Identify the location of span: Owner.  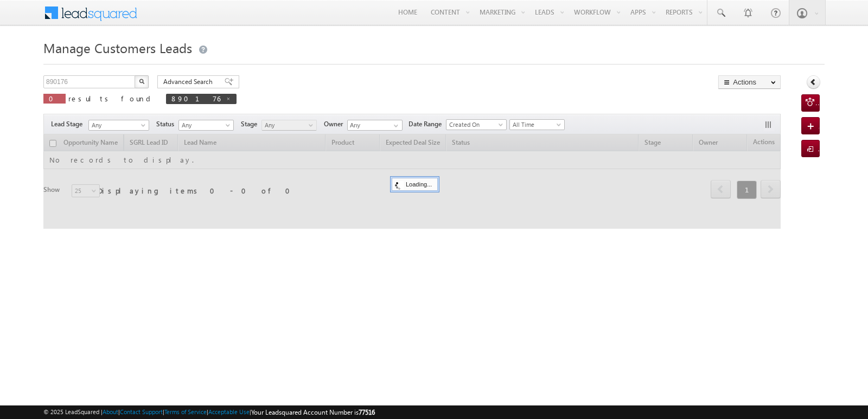
(336, 124).